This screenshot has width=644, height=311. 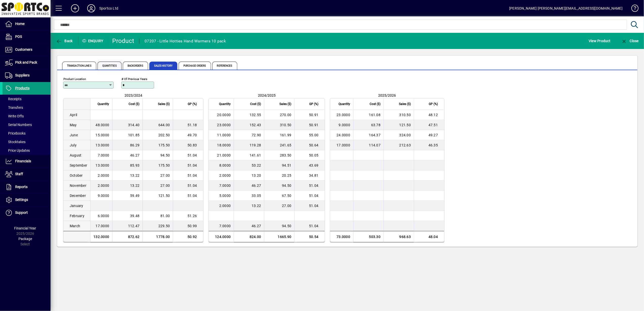 What do you see at coordinates (375, 145) in the screenshot?
I see `span: 114.07` at bounding box center [375, 145].